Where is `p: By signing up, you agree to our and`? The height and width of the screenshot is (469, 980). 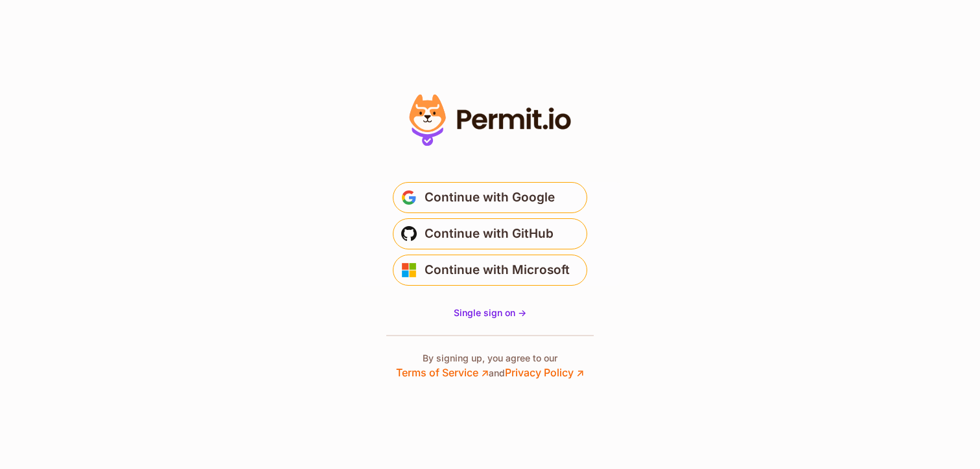 p: By signing up, you agree to our and is located at coordinates (490, 366).